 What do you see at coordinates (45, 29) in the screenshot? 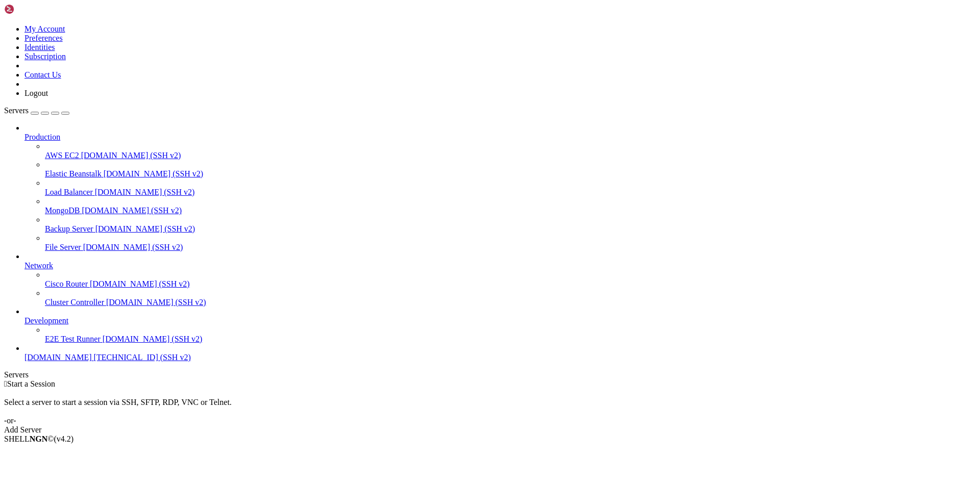
I see `a: My Account` at bounding box center [45, 29].